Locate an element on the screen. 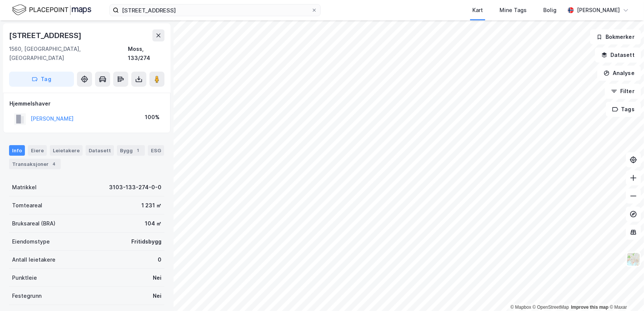  div: Tomteareal is located at coordinates (27, 206).